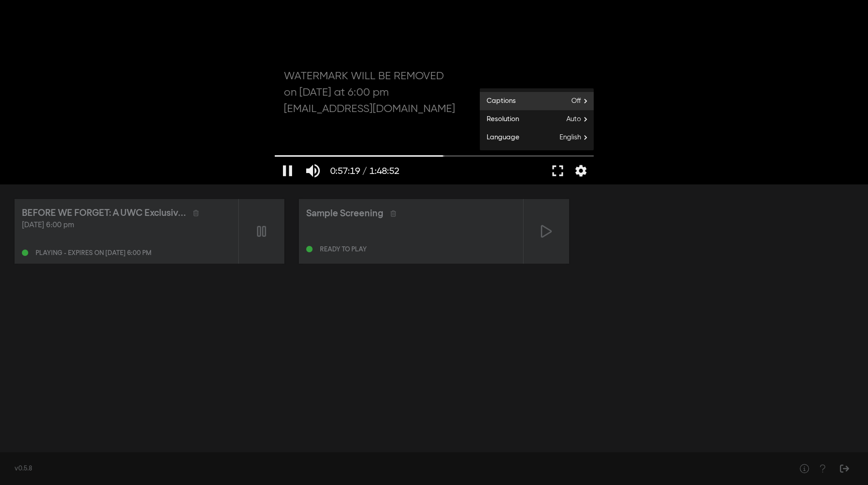  What do you see at coordinates (558, 171) in the screenshot?
I see `button: Full screen` at bounding box center [558, 171].